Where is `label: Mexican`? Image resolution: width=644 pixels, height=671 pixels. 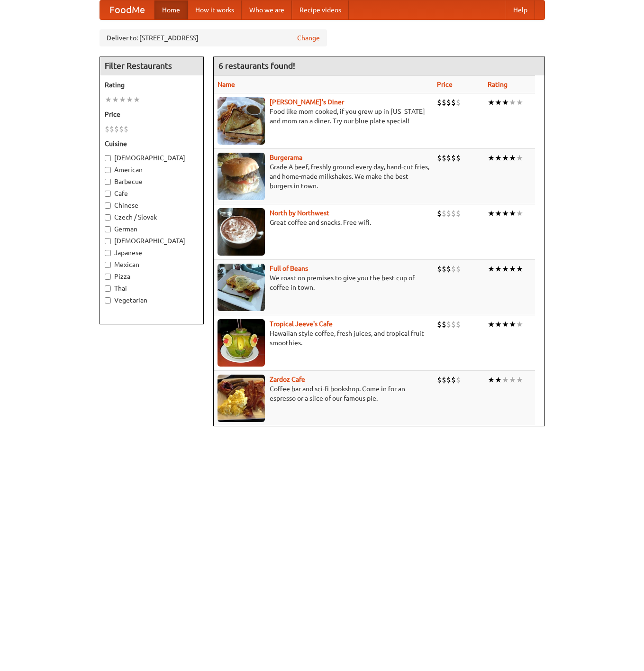 label: Mexican is located at coordinates (152, 264).